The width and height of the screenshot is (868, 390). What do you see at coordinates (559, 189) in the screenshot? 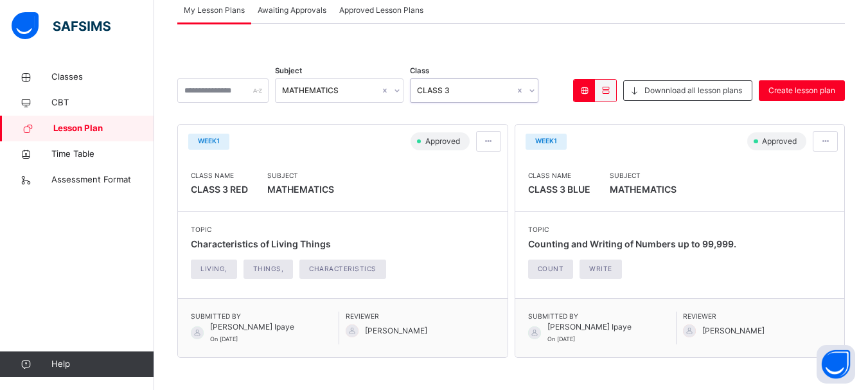
I see `span: CLASS 3 BLUE` at bounding box center [559, 189].